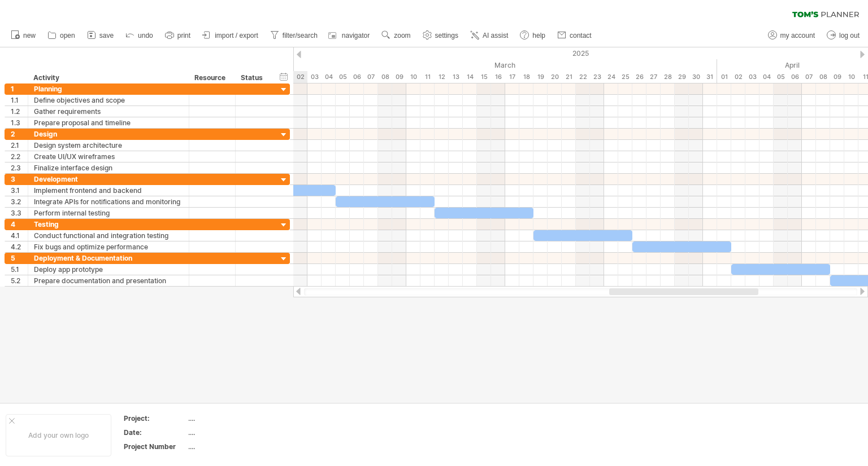 The image size is (868, 466). Describe the element at coordinates (371, 76) in the screenshot. I see `div: Friday, 7 March 2025` at that location.